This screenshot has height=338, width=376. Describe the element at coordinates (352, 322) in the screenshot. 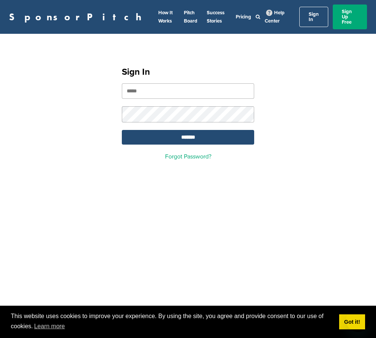

I see `a: dismiss cookie message` at that location.